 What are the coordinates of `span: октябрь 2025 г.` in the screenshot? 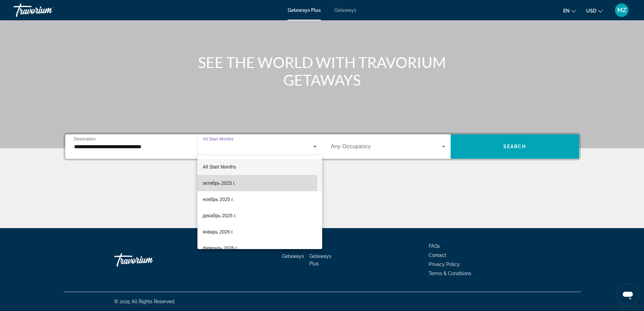 It's located at (219, 183).